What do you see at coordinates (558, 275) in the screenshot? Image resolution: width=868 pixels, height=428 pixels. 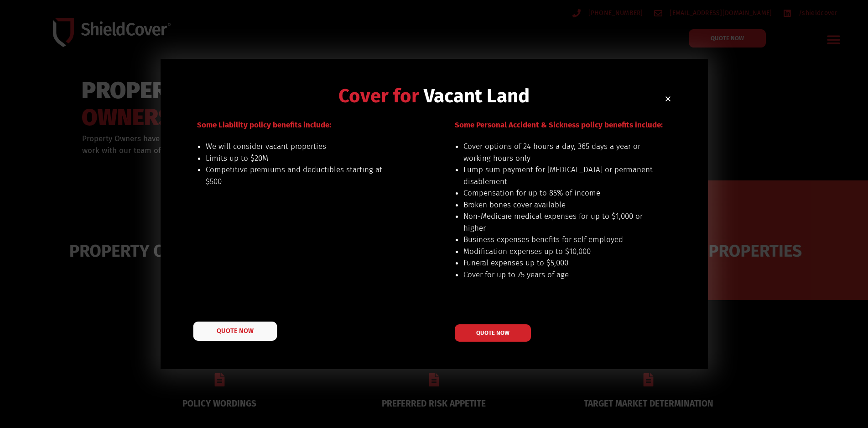 I see `li: Cover for up to 75 years of age` at bounding box center [558, 275].